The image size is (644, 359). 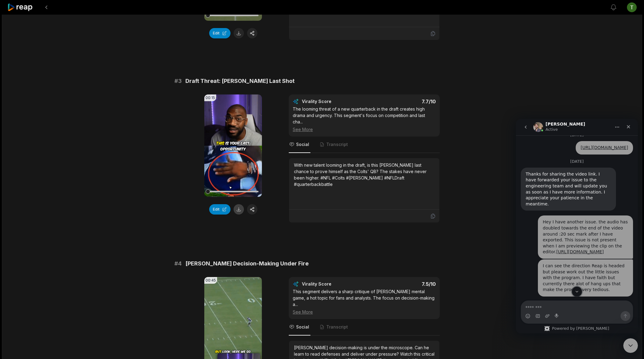 I want to click on button: go back, so click(x=10, y=8).